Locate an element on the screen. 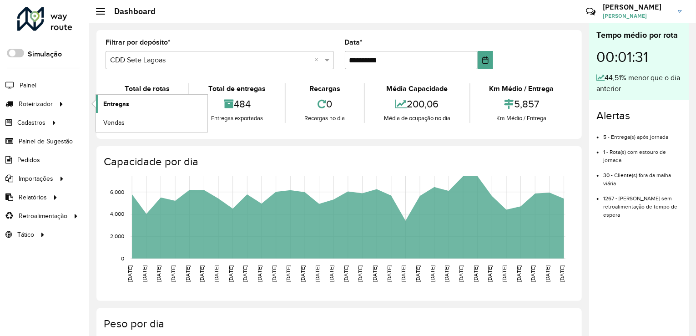 The image size is (696, 336). span: Cadastros is located at coordinates (31, 122).